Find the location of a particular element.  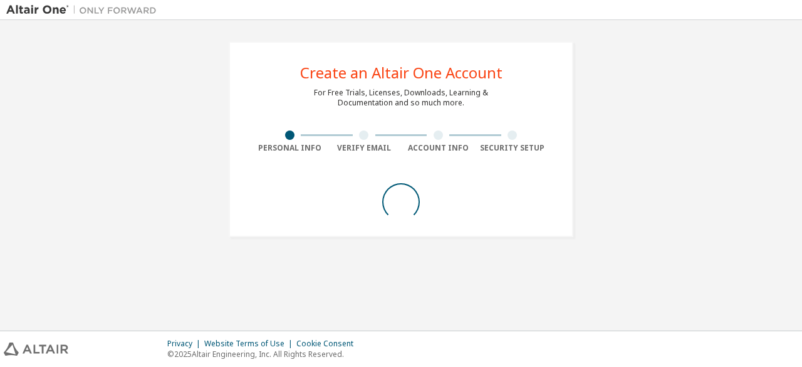

img: altair_logo.svg is located at coordinates (36, 348).